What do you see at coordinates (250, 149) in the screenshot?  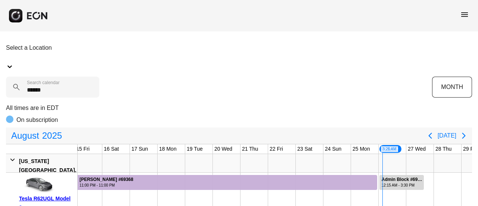 I see `div: 21 Thu` at bounding box center [250, 149].